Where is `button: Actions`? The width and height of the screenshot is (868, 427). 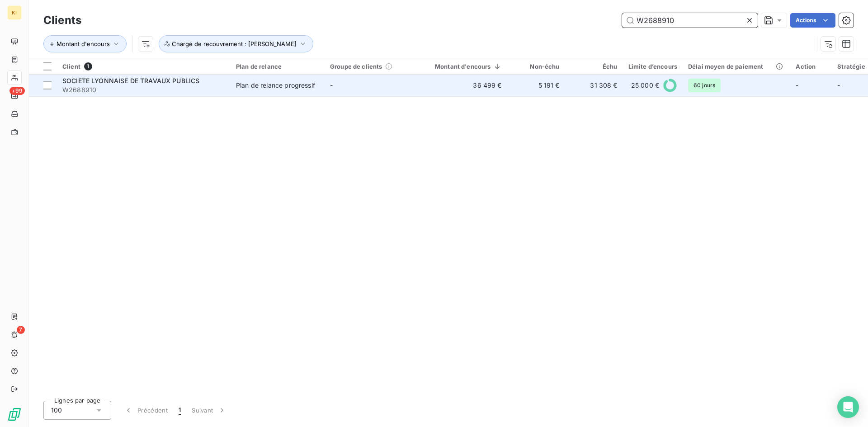
button: Actions is located at coordinates (813, 20).